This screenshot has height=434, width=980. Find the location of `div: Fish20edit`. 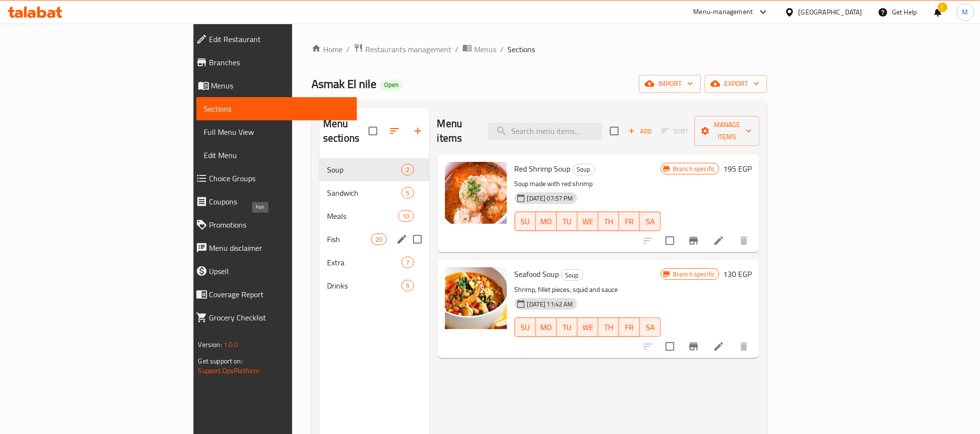

div: Fish20edit is located at coordinates (375, 240).